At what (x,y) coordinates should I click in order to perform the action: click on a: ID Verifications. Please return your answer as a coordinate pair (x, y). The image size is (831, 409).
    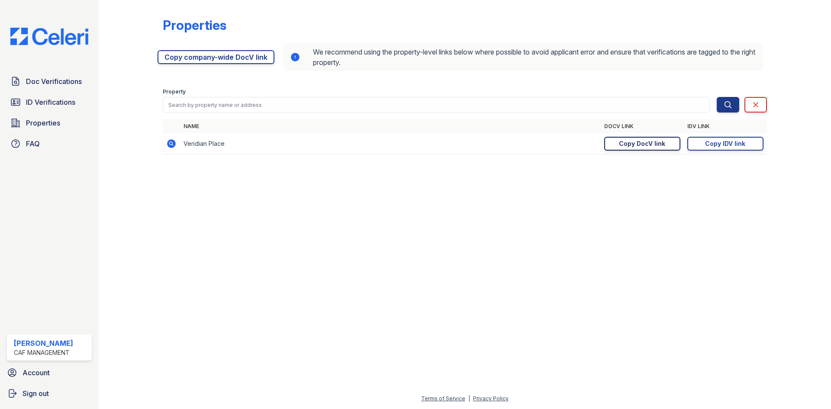
    Looking at the image, I should click on (49, 102).